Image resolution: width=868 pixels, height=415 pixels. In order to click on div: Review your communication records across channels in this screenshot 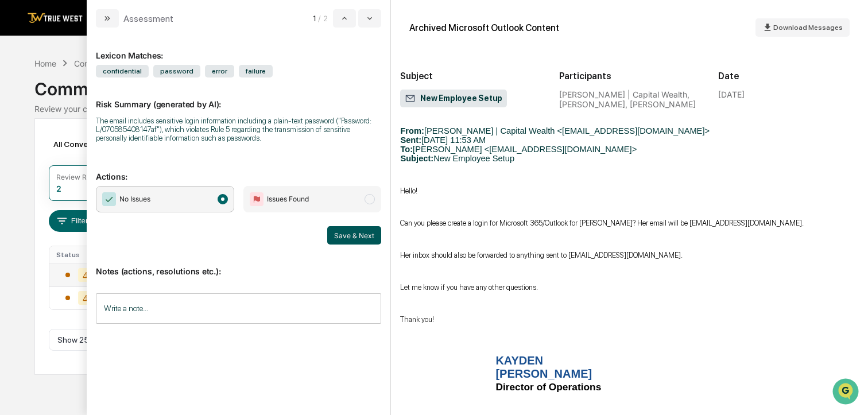, I will do `click(433, 109)`.